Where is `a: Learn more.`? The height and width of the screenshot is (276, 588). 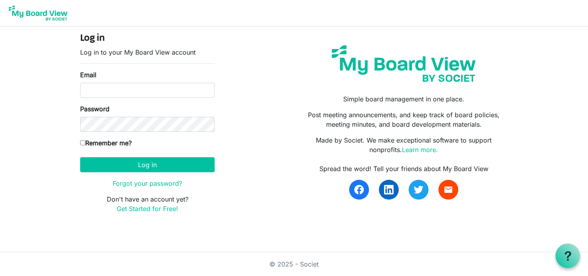 a: Learn more. is located at coordinates (420, 150).